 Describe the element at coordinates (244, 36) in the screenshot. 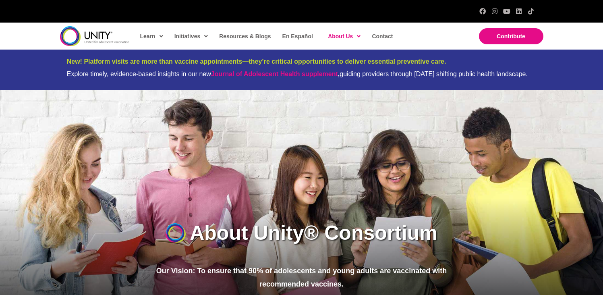

I see `a: Resources & Blogs` at that location.